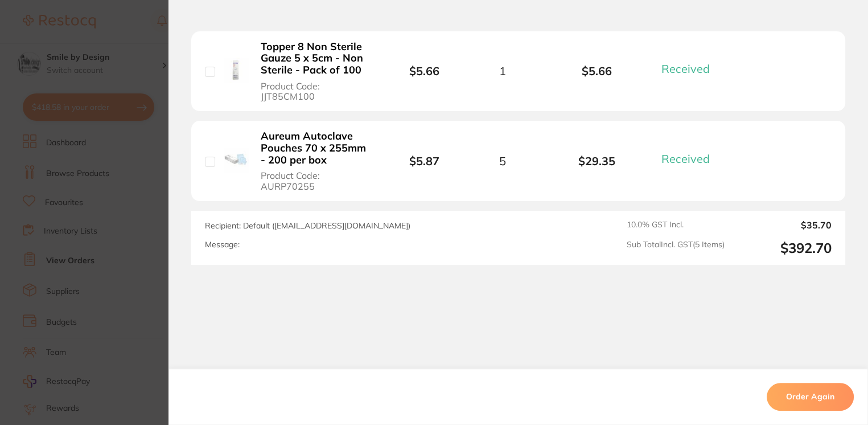 This screenshot has width=868, height=425. What do you see at coordinates (222, 244) in the screenshot?
I see `label: Message:` at bounding box center [222, 244].